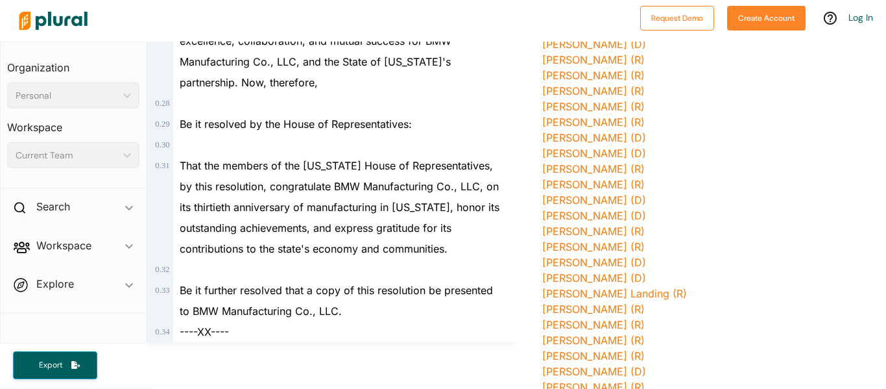 Image resolution: width=886 pixels, height=389 pixels. What do you see at coordinates (296, 124) in the screenshot?
I see `span: Be it resolved by the House of Representatives:` at bounding box center [296, 124].